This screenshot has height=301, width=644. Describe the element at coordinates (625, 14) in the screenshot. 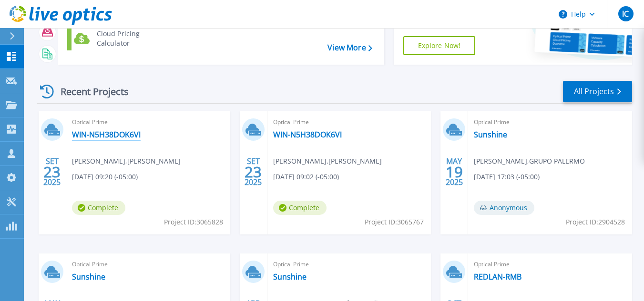

I see `span: IC` at that location.